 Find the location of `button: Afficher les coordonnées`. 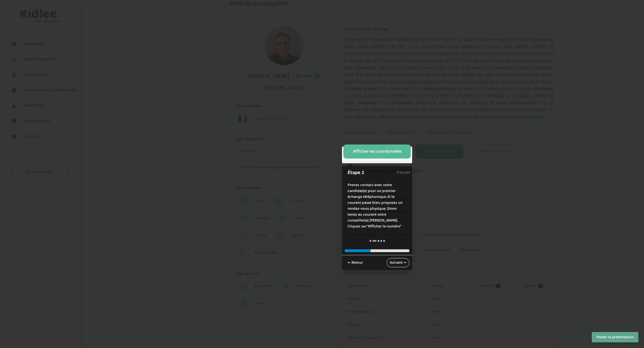

button: Afficher les coordonnées is located at coordinates (377, 151).